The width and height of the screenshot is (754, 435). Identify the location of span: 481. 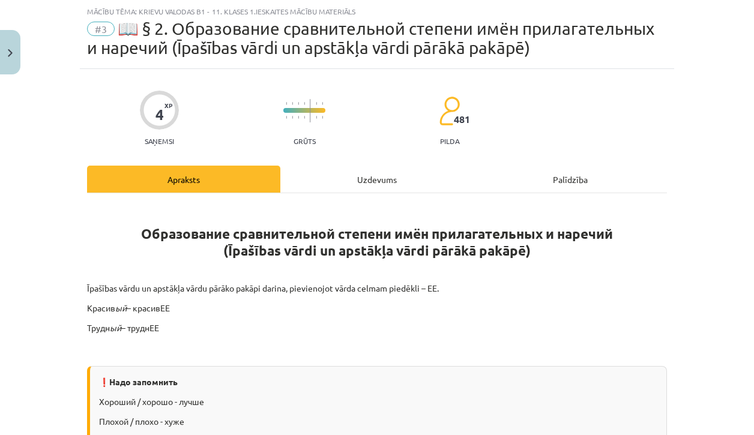
(462, 120).